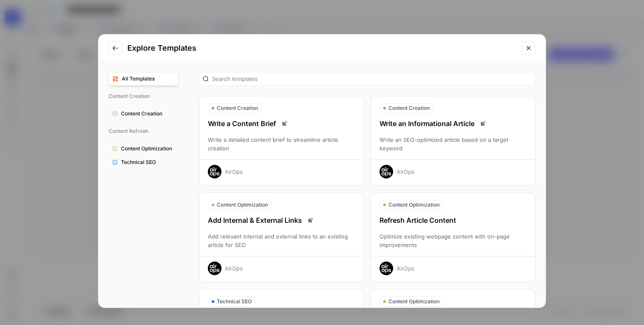 This screenshot has width=644, height=325. What do you see at coordinates (116, 48) in the screenshot?
I see `button: Go to previous step` at bounding box center [116, 48].